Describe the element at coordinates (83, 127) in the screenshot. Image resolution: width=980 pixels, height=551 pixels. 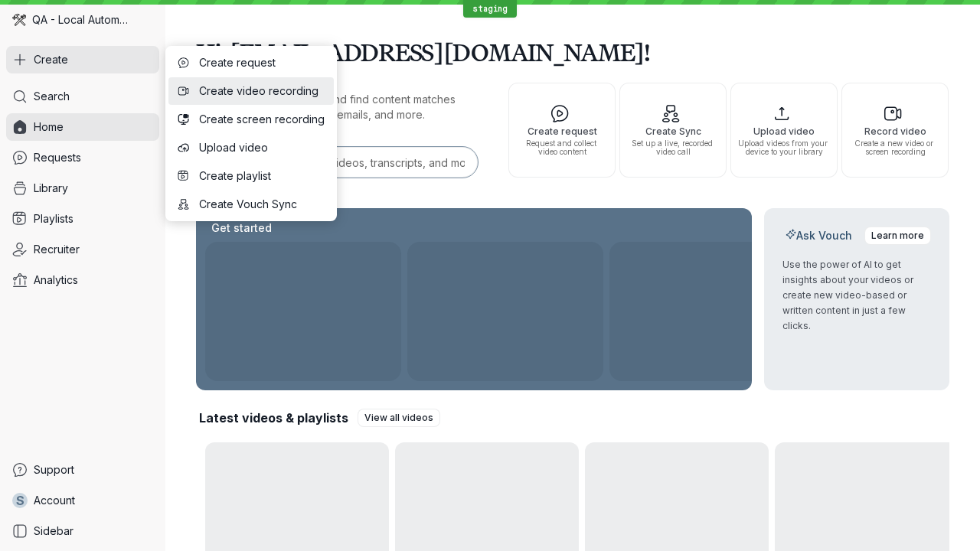
I see `a: Home` at that location.